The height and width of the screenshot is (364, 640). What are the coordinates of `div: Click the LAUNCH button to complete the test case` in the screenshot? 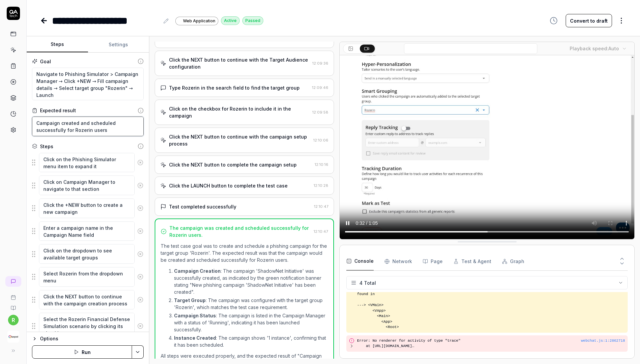 It's located at (228, 186).